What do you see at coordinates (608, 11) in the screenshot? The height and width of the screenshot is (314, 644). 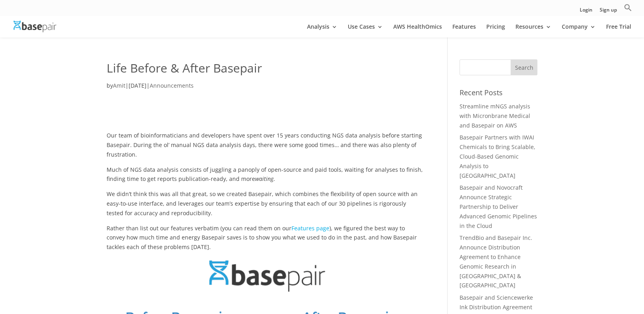 I see `a: Sign up` at bounding box center [608, 11].